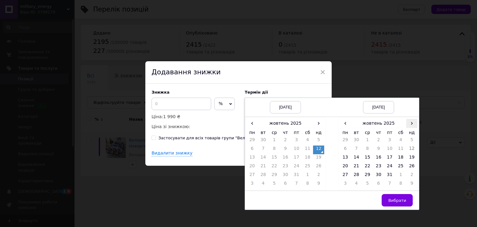 The width and height of the screenshot is (477, 227). Describe the element at coordinates (274, 167) in the screenshot. I see `td: 22` at that location.